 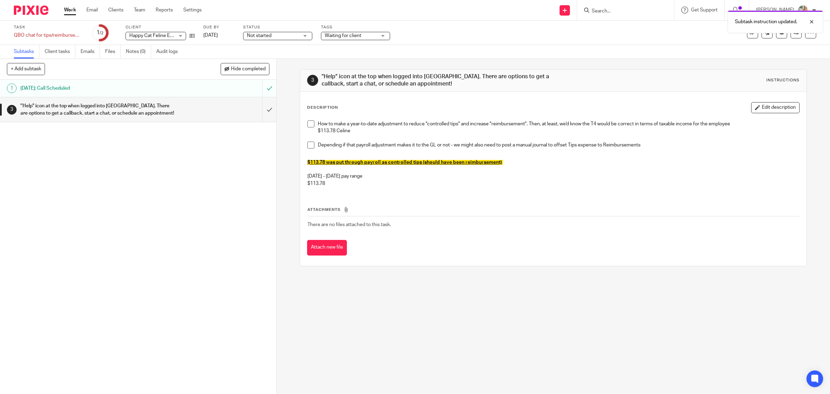 What do you see at coordinates (322, 108) in the screenshot?
I see `p: Description` at bounding box center [322, 108].